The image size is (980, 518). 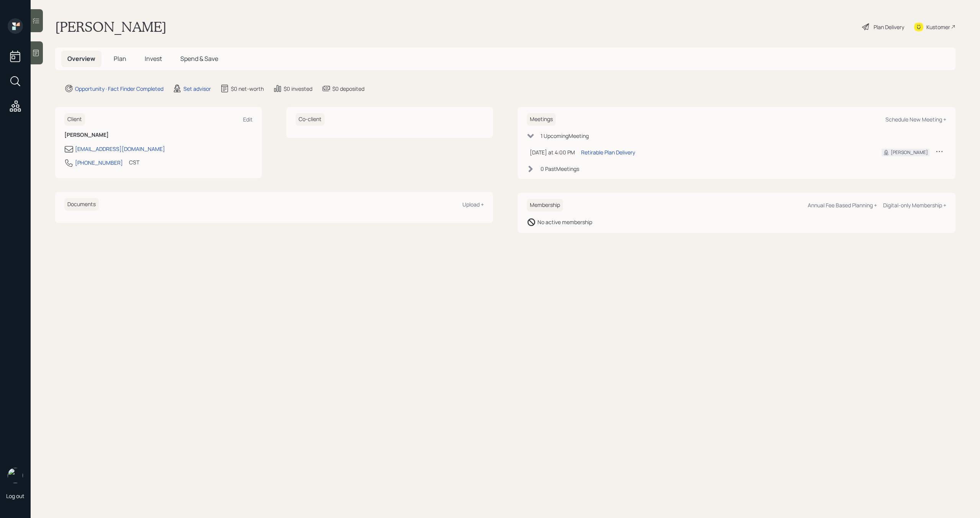 What do you see at coordinates (15, 475) in the screenshot?
I see `img: michael-russo-headshot.png` at bounding box center [15, 475].